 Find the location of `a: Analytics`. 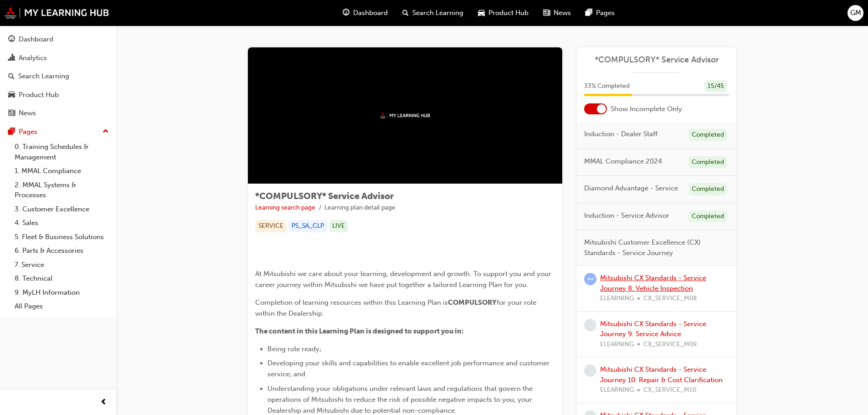

a: Analytics is located at coordinates (58, 58).